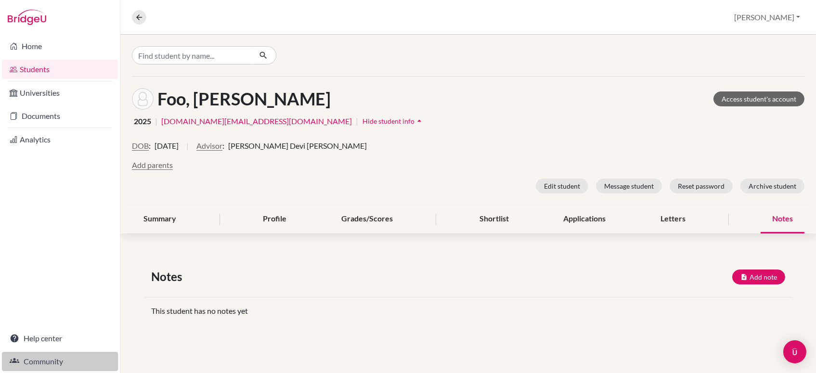 Image resolution: width=816 pixels, height=373 pixels. What do you see at coordinates (60, 338) in the screenshot?
I see `a: Help center` at bounding box center [60, 338].